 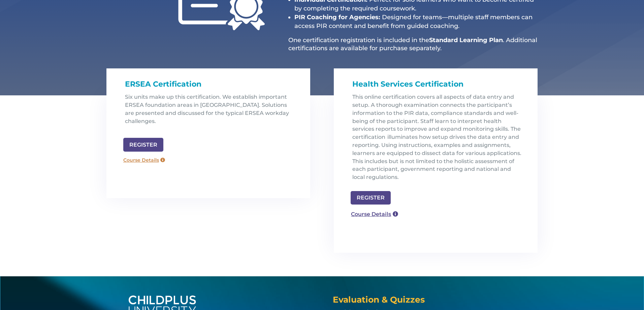 I want to click on p: Six units make up this certification. We establish important ERSEA foundation areas in [GEOGRAPHI..., so click(x=211, y=111).